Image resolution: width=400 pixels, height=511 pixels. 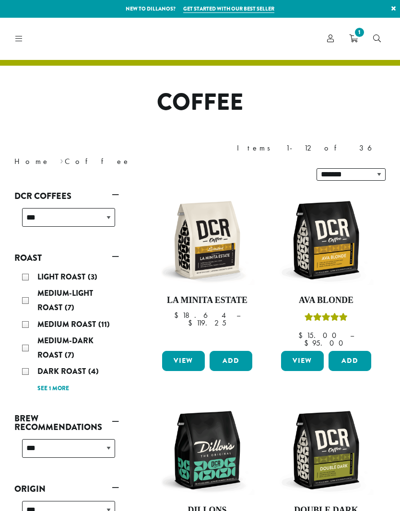 What do you see at coordinates (100, 162) in the screenshot?
I see `nav: Breadcrumb` at bounding box center [100, 162].